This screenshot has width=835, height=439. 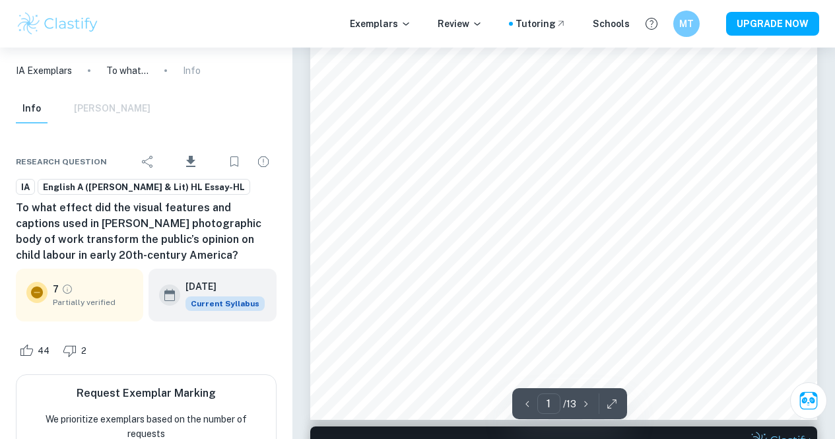 I want to click on p: IA Exemplars, so click(x=44, y=71).